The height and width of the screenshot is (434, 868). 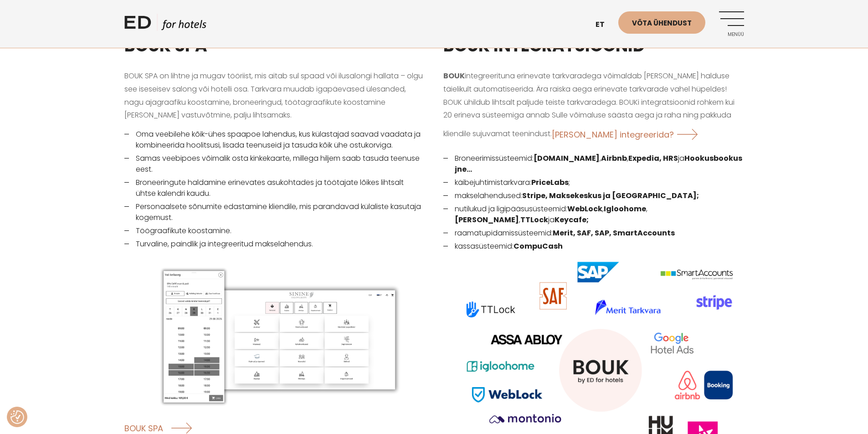 What do you see at coordinates (571, 220) in the screenshot?
I see `strong: Keycafe;` at bounding box center [571, 220].